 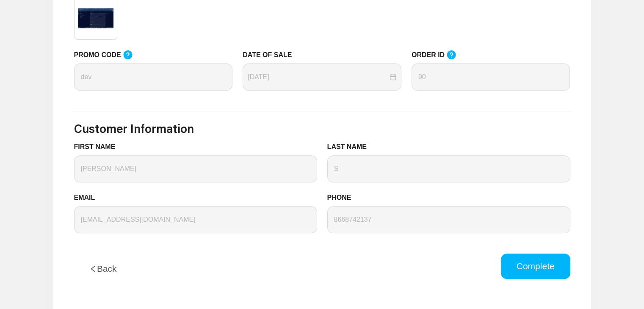 What do you see at coordinates (195, 169) in the screenshot?
I see `input: FIRST NAME` at bounding box center [195, 169].